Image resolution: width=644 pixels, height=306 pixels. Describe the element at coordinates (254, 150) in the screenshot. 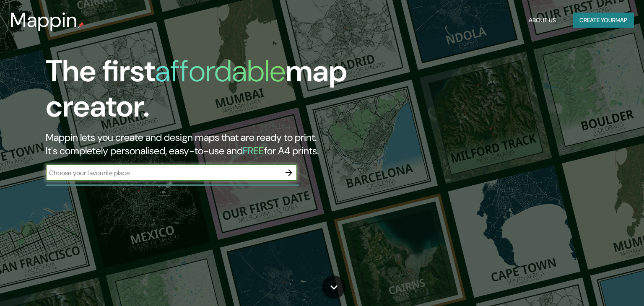

I see `h5: FREE` at that location.